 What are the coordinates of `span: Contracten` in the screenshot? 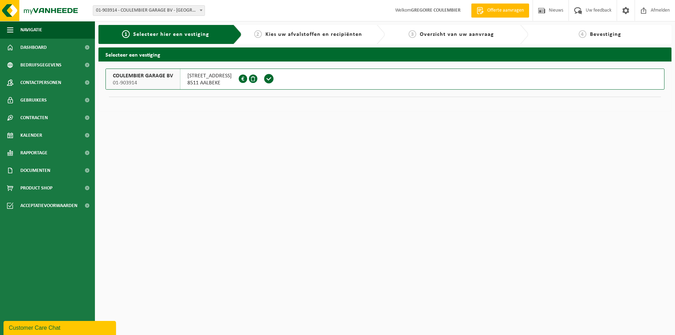 It's located at (34, 118).